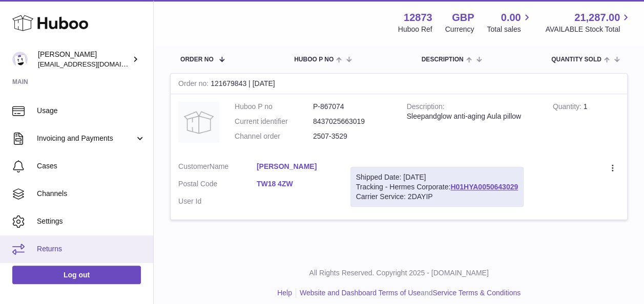 This screenshot has width=644, height=304. Describe the element at coordinates (284, 292) in the screenshot. I see `a: Help` at that location.